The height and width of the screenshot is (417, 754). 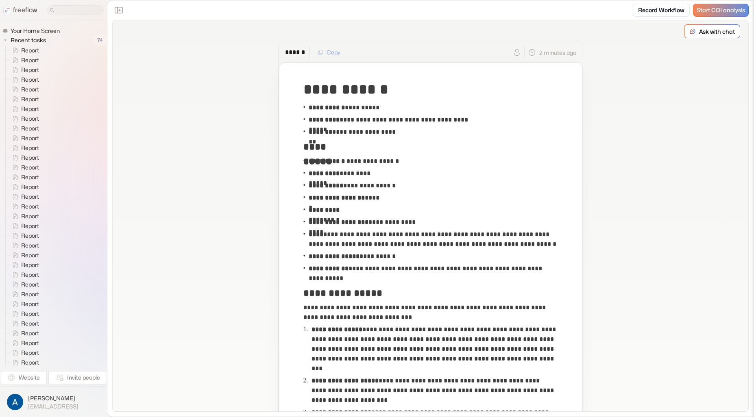 I want to click on img: profile, so click(x=15, y=402).